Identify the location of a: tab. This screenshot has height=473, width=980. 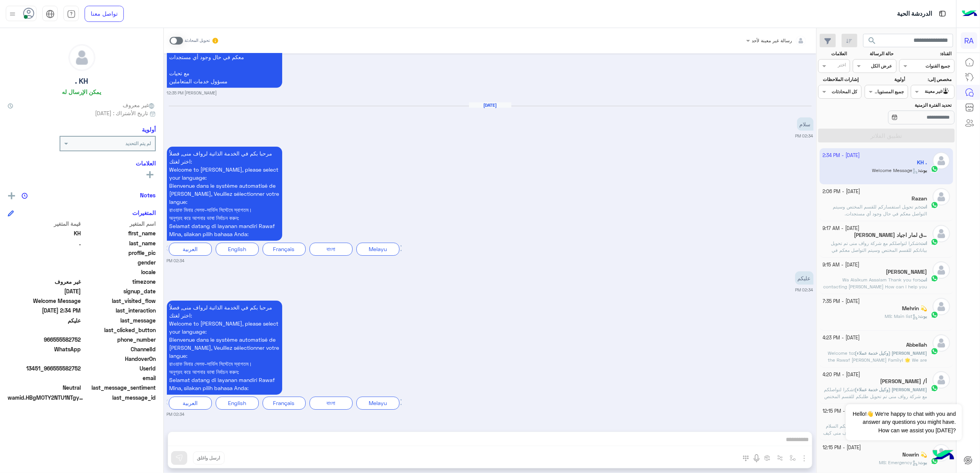
(71, 14).